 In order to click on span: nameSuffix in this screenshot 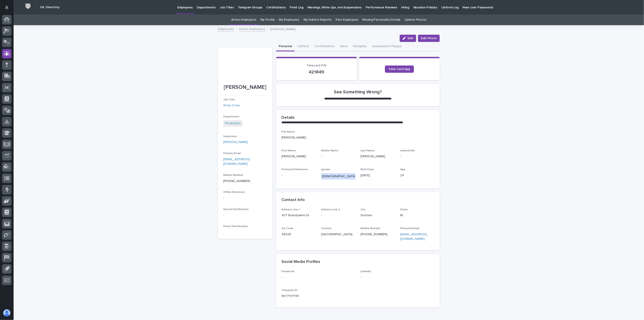, I will do `click(407, 150)`.